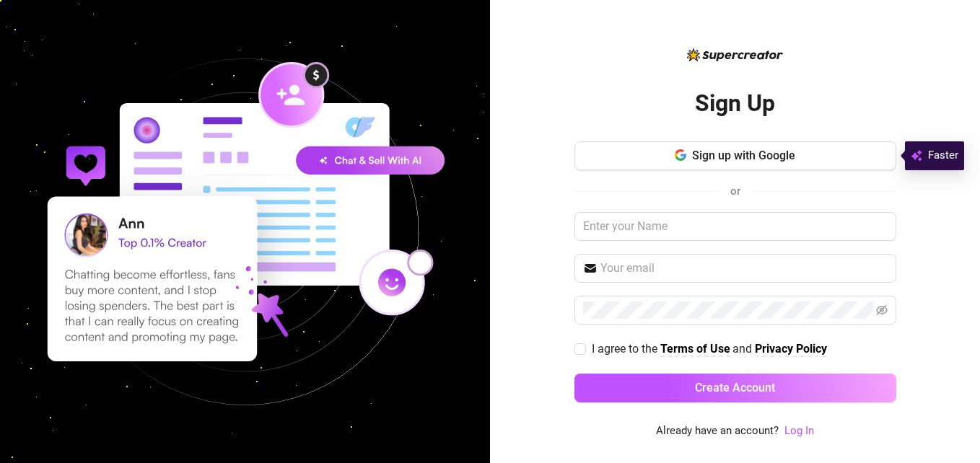 This screenshot has width=980, height=463. What do you see at coordinates (735, 103) in the screenshot?
I see `h2: Sign Up` at bounding box center [735, 103].